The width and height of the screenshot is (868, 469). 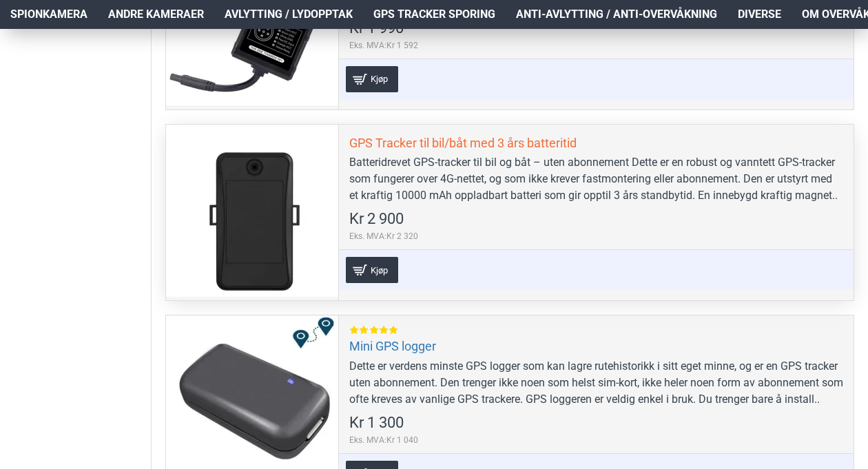 What do you see at coordinates (393, 346) in the screenshot?
I see `a: Mini GPS logger` at bounding box center [393, 346].